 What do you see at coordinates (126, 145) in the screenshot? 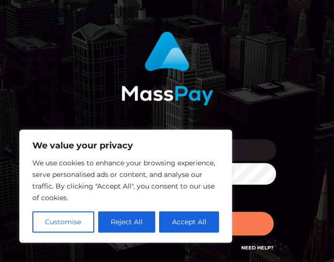
I see `p: We value your privacy` at bounding box center [126, 145].